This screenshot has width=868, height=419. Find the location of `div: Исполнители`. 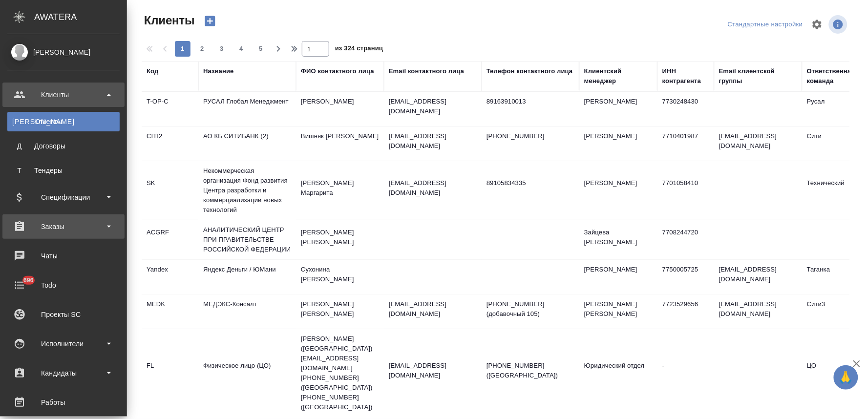

div: Исполнители is located at coordinates (64, 344).